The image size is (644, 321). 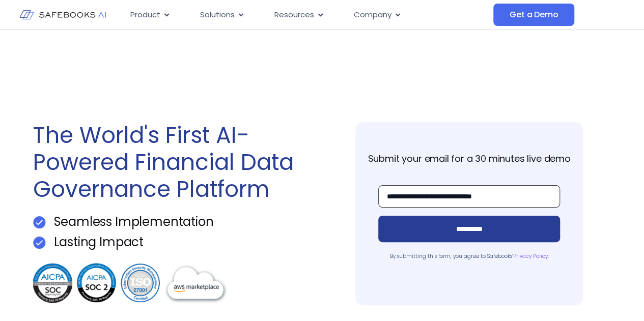 What do you see at coordinates (134, 222) in the screenshot?
I see `p: Seamless Implementation` at bounding box center [134, 222].